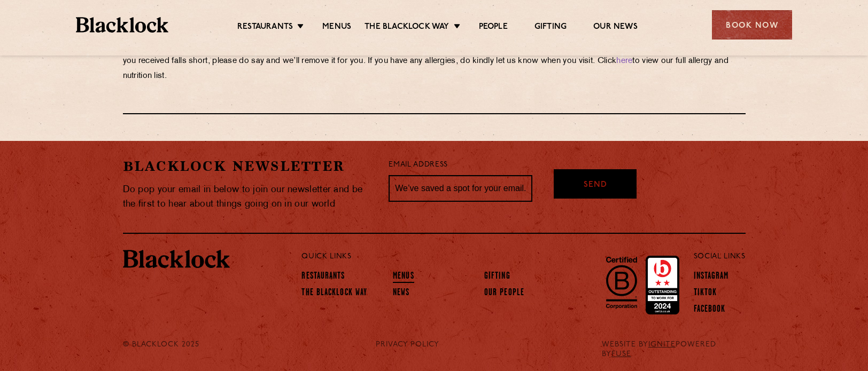 The image size is (868, 371). I want to click on a: Our News, so click(615, 28).